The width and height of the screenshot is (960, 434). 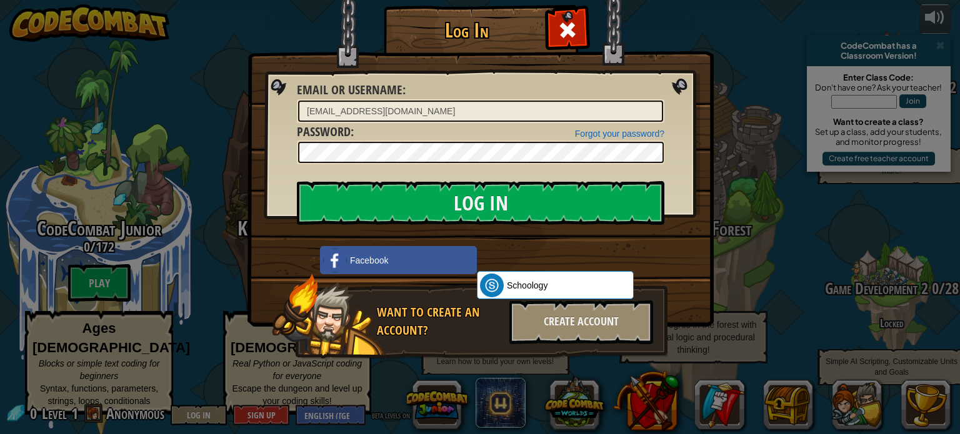 What do you see at coordinates (619, 134) in the screenshot?
I see `a: Forgot your password?` at bounding box center [619, 134].